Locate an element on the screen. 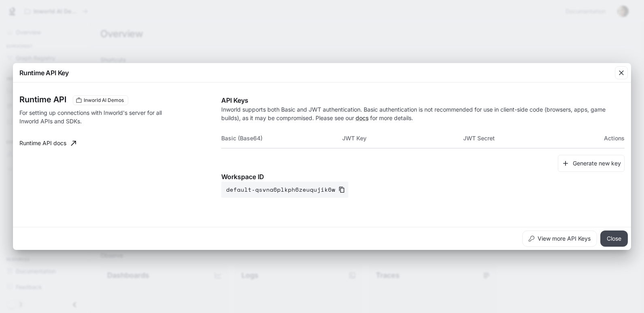 The height and width of the screenshot is (313, 644). h3: Runtime API is located at coordinates (43, 99).